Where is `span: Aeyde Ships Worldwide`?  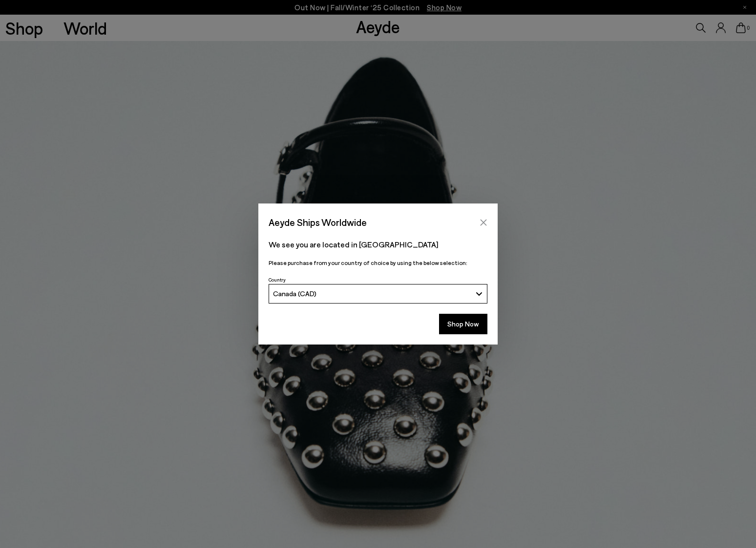 span: Aeyde Ships Worldwide is located at coordinates (318, 222).